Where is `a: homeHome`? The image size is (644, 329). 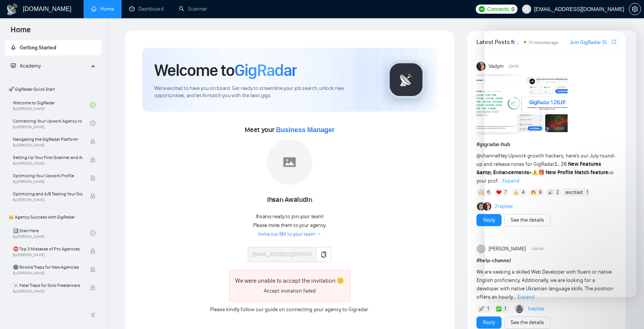 a: homeHome is located at coordinates (103, 9).